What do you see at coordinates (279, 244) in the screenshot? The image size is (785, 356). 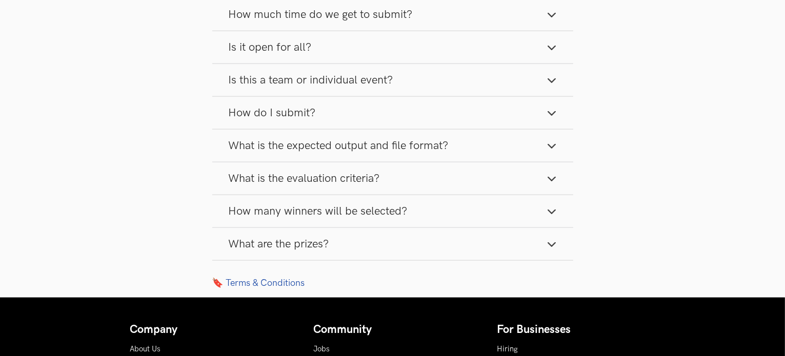 I see `span: What are the prizes?` at bounding box center [279, 244].